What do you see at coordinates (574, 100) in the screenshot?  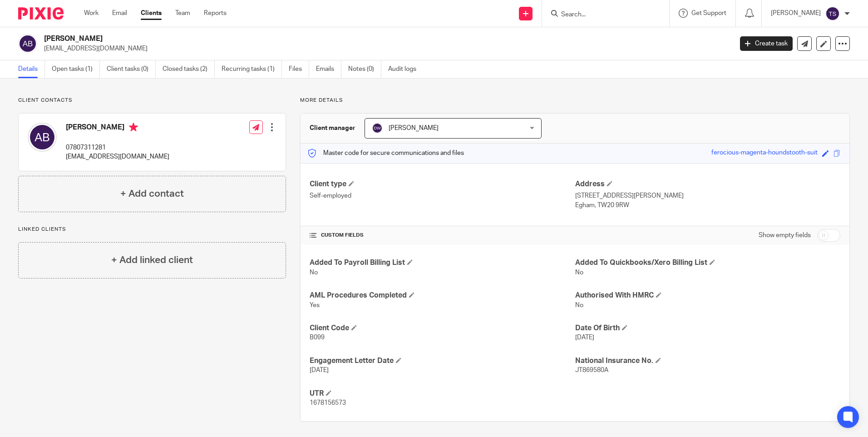 I see `p: More details` at bounding box center [574, 100].